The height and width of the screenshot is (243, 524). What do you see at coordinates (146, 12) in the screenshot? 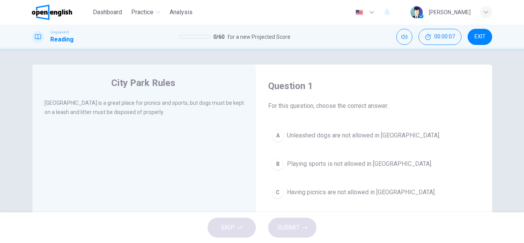
I see `button: Practice` at bounding box center [146, 12].